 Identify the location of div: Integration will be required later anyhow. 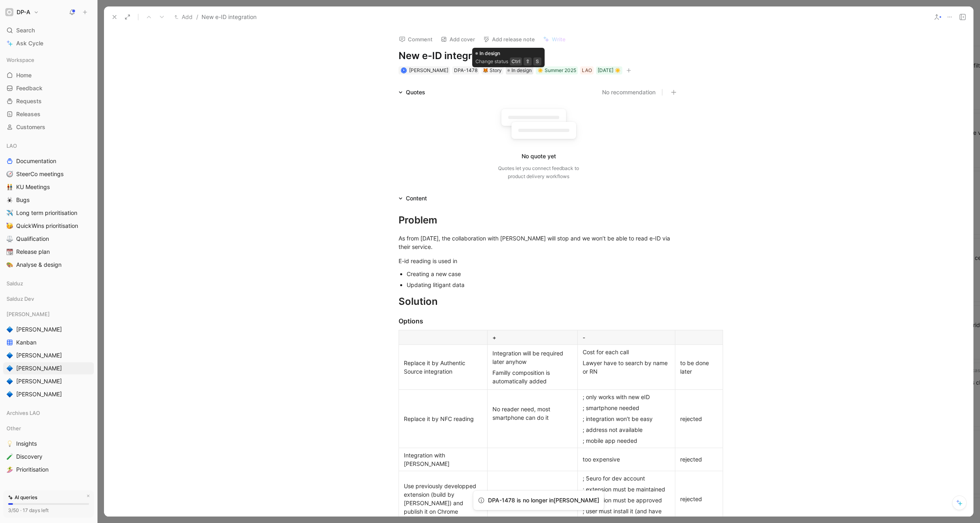
(532, 357).